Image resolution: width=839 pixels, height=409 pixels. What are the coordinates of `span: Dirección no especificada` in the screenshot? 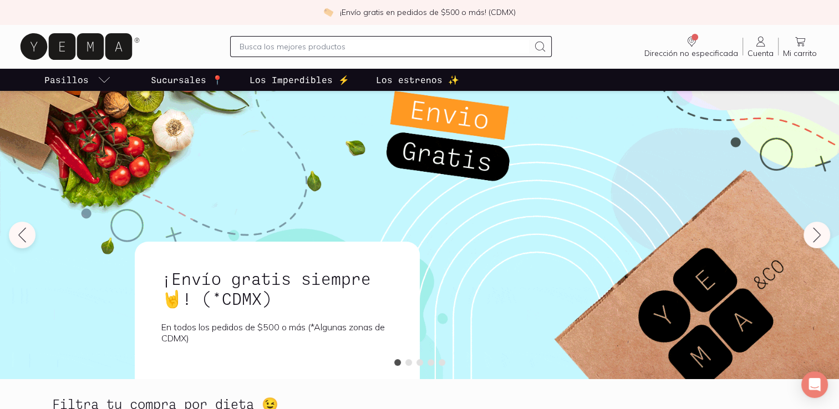 It's located at (691, 53).